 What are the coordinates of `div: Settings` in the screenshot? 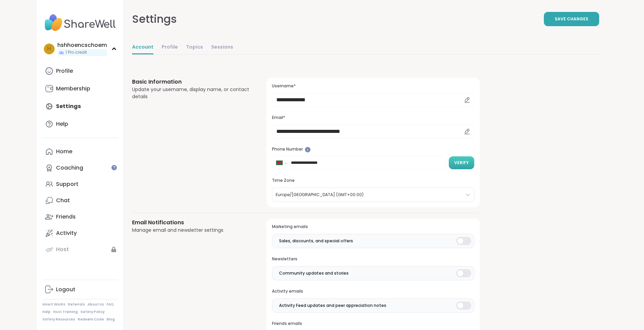 It's located at (155, 19).